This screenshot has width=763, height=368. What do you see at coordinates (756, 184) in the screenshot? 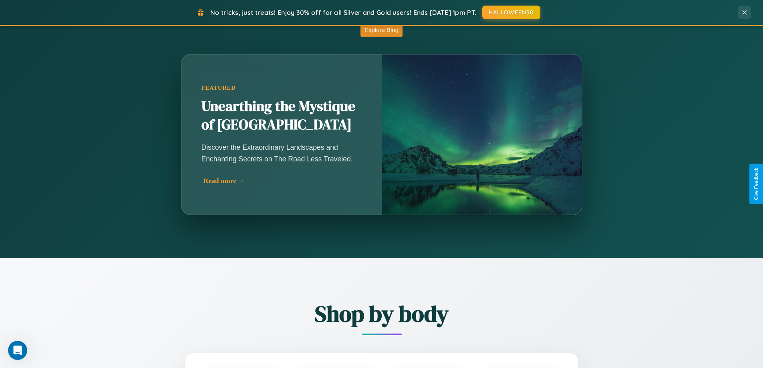
I see `div: Give Feedback` at bounding box center [756, 184].